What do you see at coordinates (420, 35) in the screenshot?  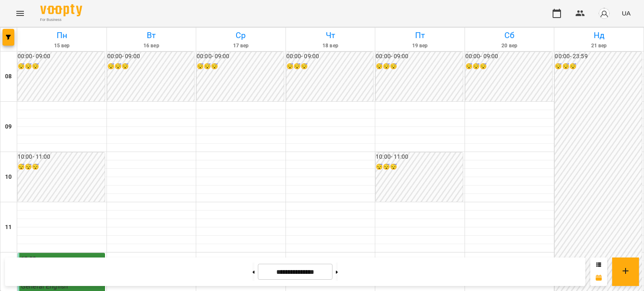 I see `h6: Пт` at bounding box center [420, 35].